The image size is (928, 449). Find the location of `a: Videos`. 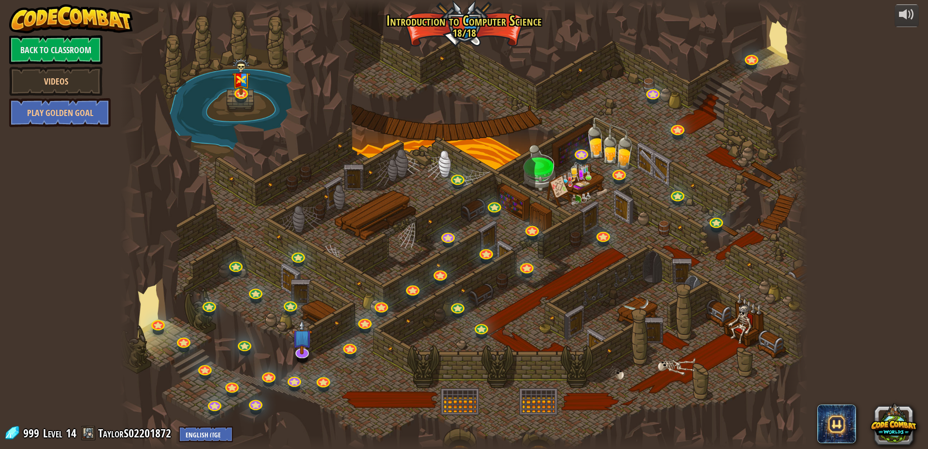

a: Videos is located at coordinates (56, 81).